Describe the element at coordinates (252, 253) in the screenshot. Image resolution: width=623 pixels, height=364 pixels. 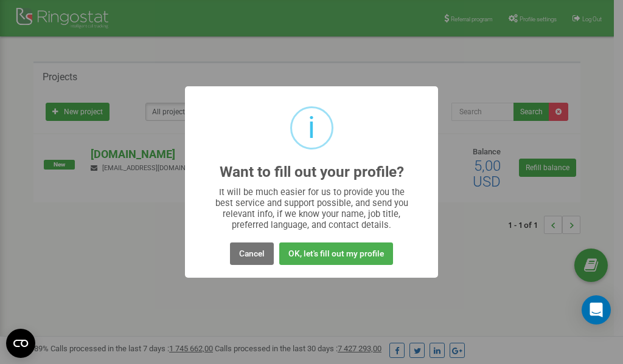
I see `button: Cancel` at that location.